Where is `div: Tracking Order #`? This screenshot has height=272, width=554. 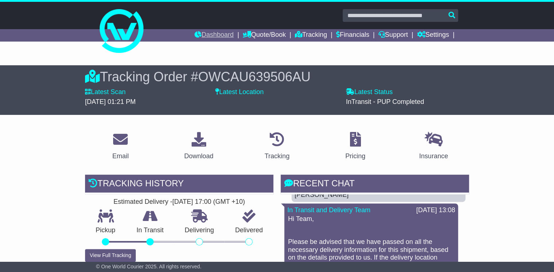 div: Tracking Order # is located at coordinates (277, 77).